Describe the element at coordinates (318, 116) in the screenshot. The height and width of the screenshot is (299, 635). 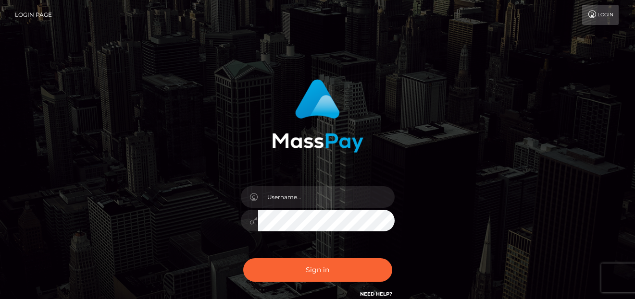
I see `img: MassPay Login` at that location.